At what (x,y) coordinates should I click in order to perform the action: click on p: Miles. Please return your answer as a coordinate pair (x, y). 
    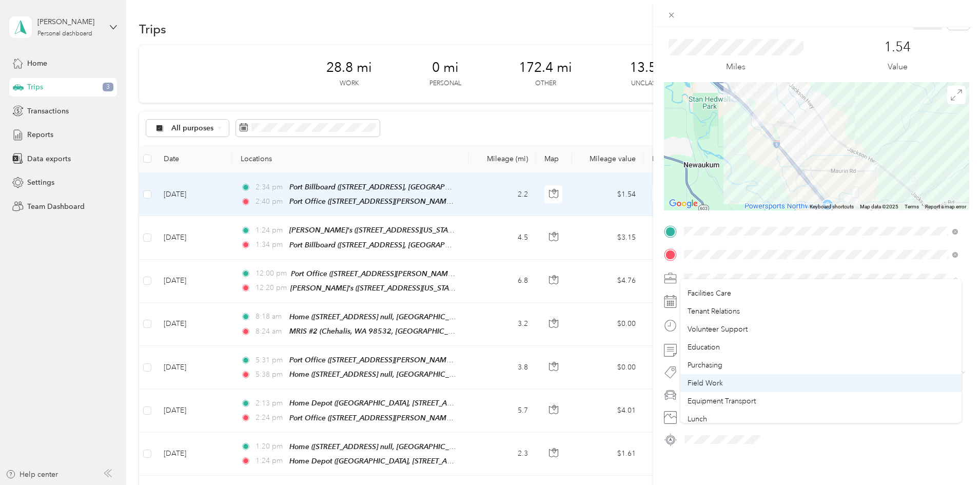
    Looking at the image, I should click on (736, 67).